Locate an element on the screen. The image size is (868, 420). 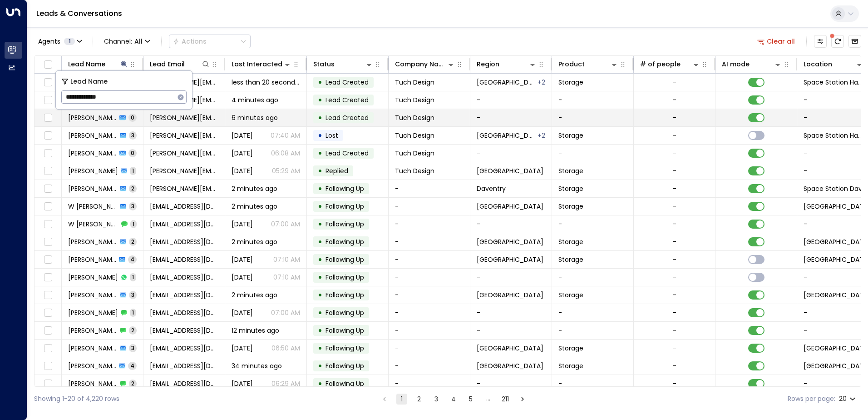
span: Lead Name is located at coordinates (89, 81).